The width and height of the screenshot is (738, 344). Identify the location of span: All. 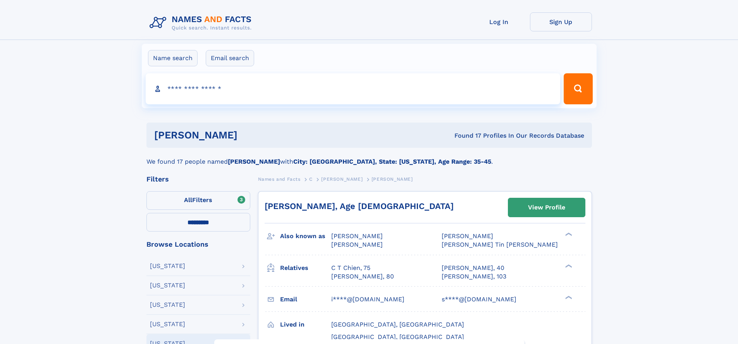
(188, 199).